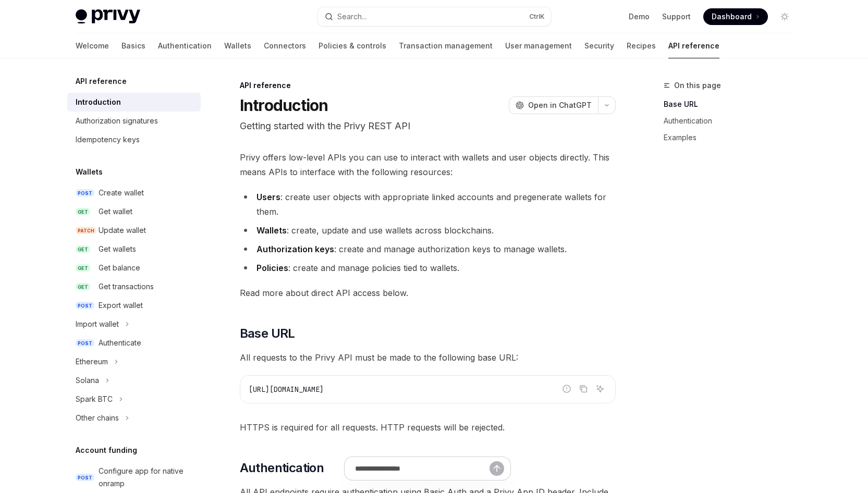  What do you see at coordinates (134, 268) in the screenshot?
I see `a: GETGet balance` at bounding box center [134, 268].